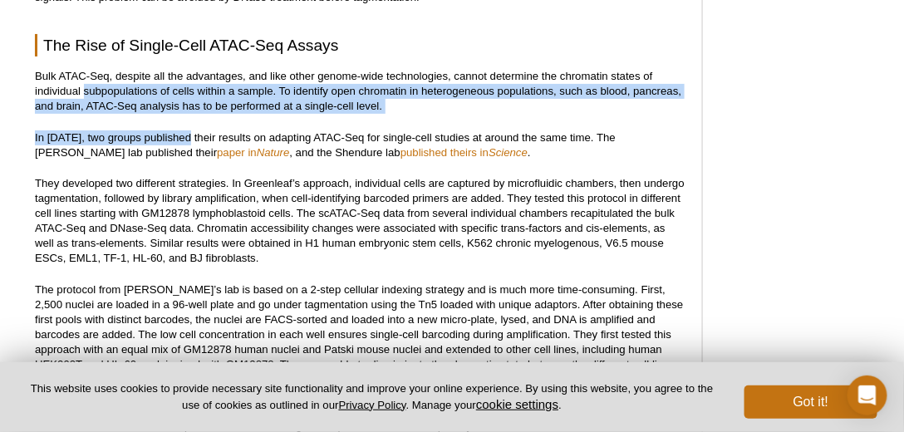 Image resolution: width=904 pixels, height=432 pixels. What do you see at coordinates (867, 395) in the screenshot?
I see `div: Open Intercom Messenger` at bounding box center [867, 395].